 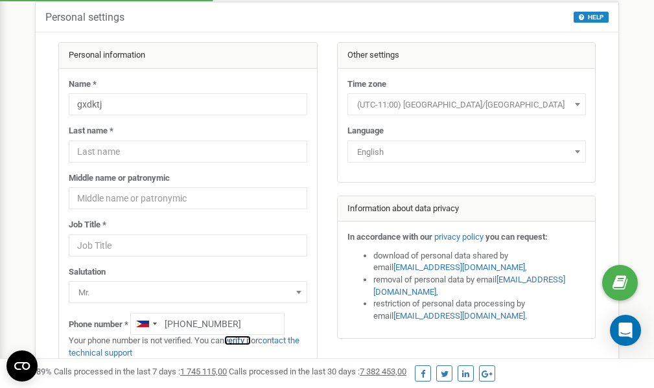 I want to click on a: verify it, so click(x=237, y=340).